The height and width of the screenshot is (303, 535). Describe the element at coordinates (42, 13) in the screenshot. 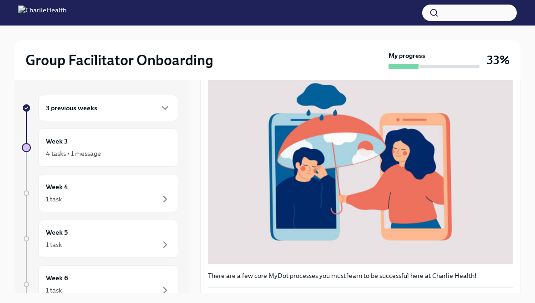

I see `img: CharlieHealth` at that location.